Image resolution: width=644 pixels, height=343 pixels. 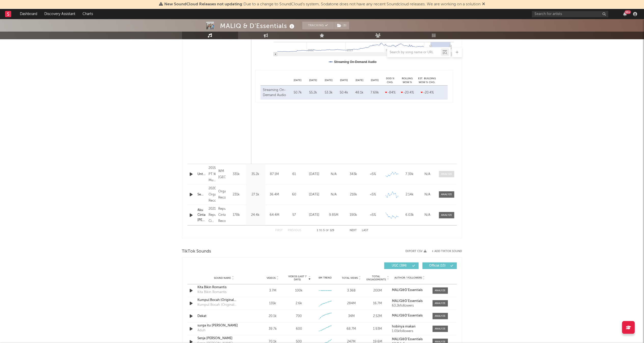 I want to click on div: 3.36B, so click(x=351, y=290).